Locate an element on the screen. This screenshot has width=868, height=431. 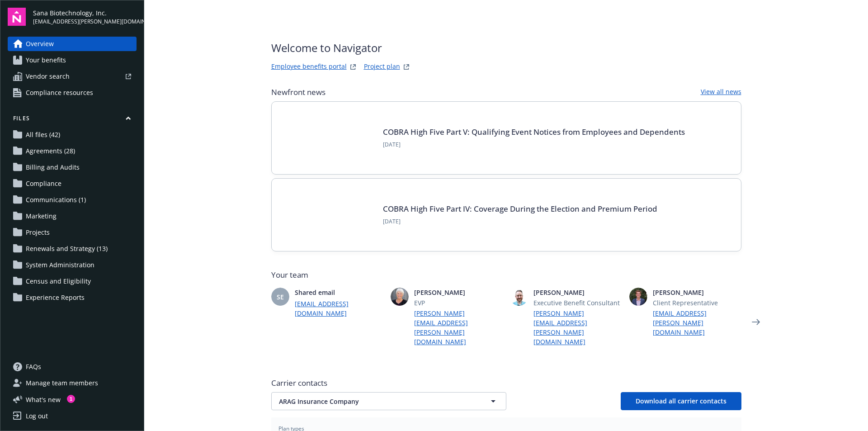
a: Marketing is located at coordinates (71, 216).